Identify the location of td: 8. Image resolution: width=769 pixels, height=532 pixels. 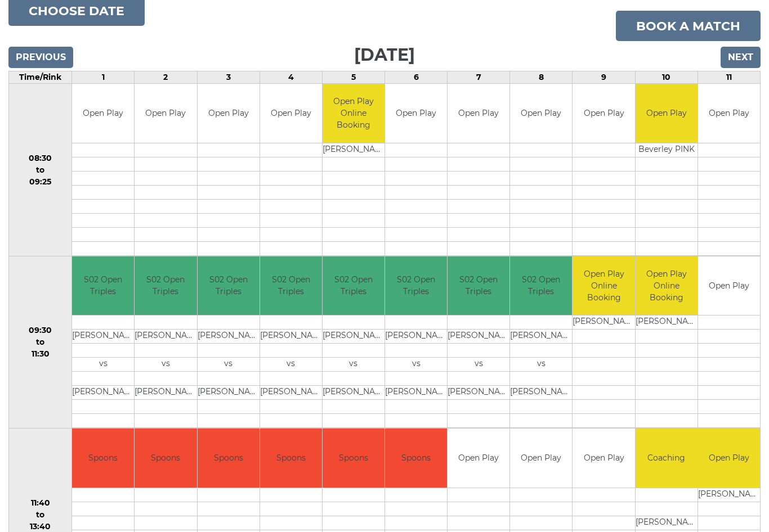
(541, 77).